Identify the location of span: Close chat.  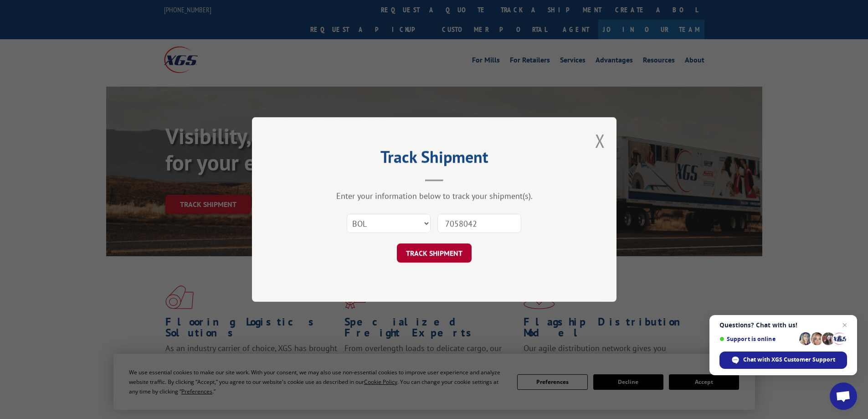
(845, 325).